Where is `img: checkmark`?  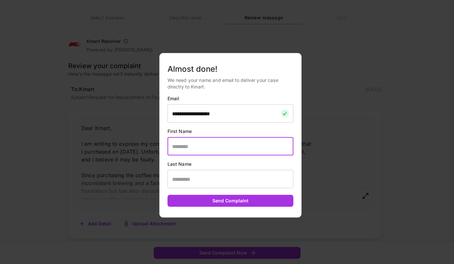
img: checkmark is located at coordinates (285, 114).